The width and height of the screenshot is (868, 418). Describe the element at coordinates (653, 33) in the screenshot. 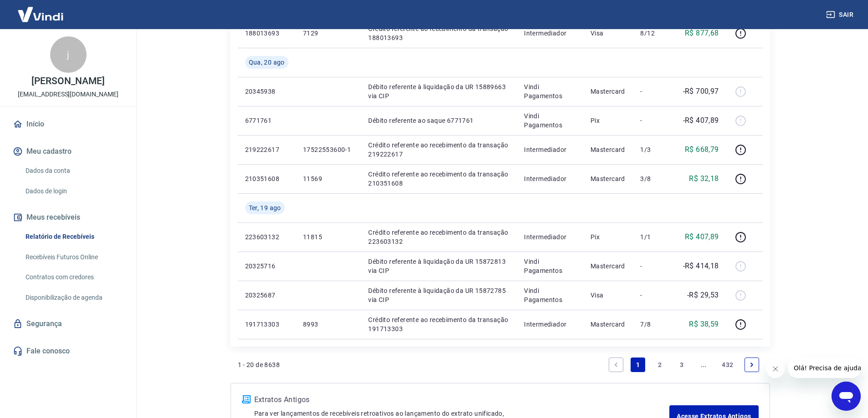

I see `p: 8/12` at that location.